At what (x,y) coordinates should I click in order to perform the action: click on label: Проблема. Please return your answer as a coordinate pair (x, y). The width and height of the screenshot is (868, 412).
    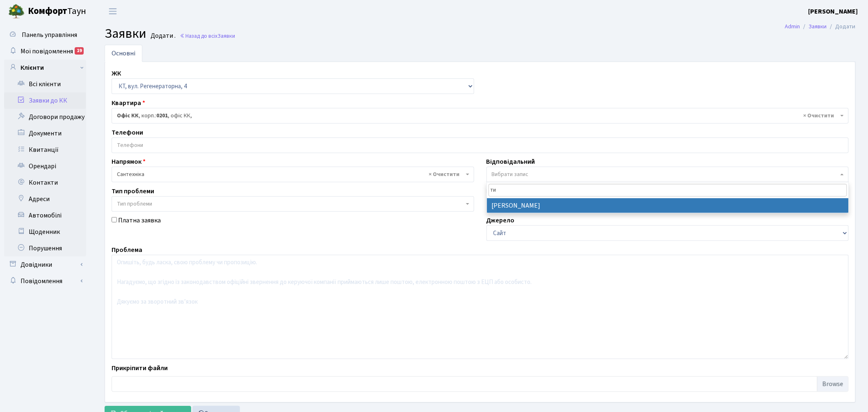
    Looking at the image, I should click on (127, 250).